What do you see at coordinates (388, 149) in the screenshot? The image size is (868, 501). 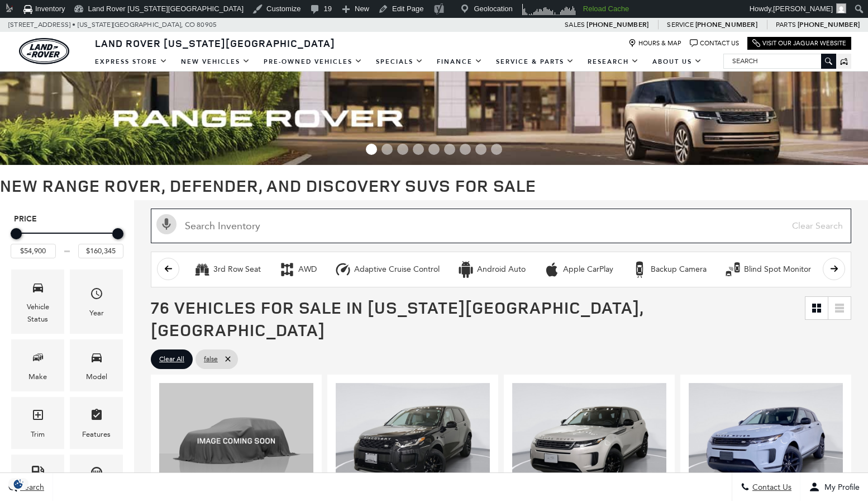 I see `span: Go to slide 2` at bounding box center [388, 149].